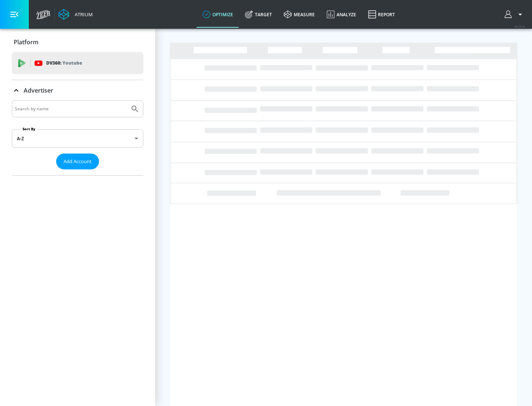  What do you see at coordinates (77, 63) in the screenshot?
I see `div: DV360: Youtube` at bounding box center [77, 63].